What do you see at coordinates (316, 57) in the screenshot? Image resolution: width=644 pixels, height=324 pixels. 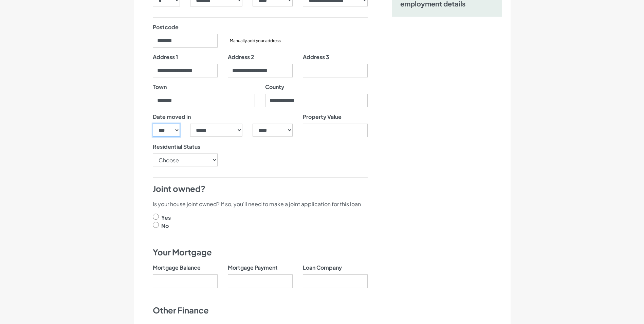 I see `label: Address 3` at bounding box center [316, 57].